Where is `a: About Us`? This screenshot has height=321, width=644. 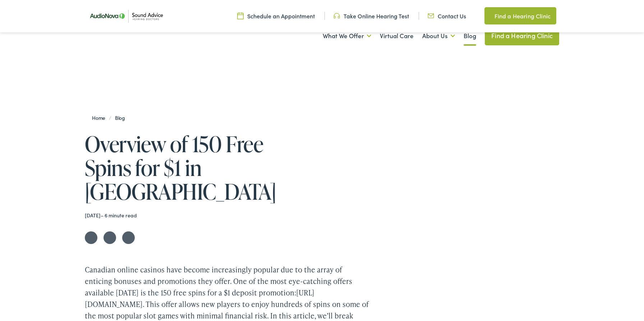 a: About Us is located at coordinates (438, 36).